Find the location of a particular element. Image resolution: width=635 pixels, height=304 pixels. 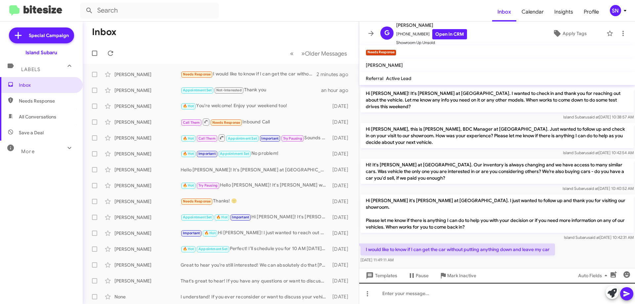

button: Auto Fields is located at coordinates (594, 275).